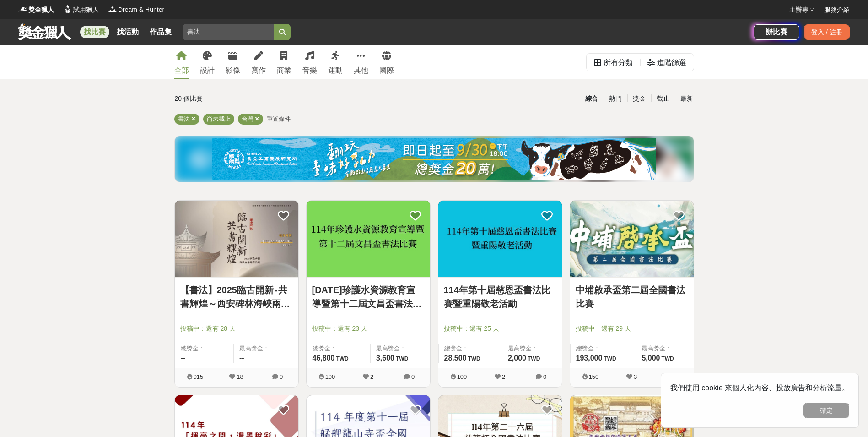  Describe the element at coordinates (802, 10) in the screenshot. I see `a: 主辦專區` at that location.